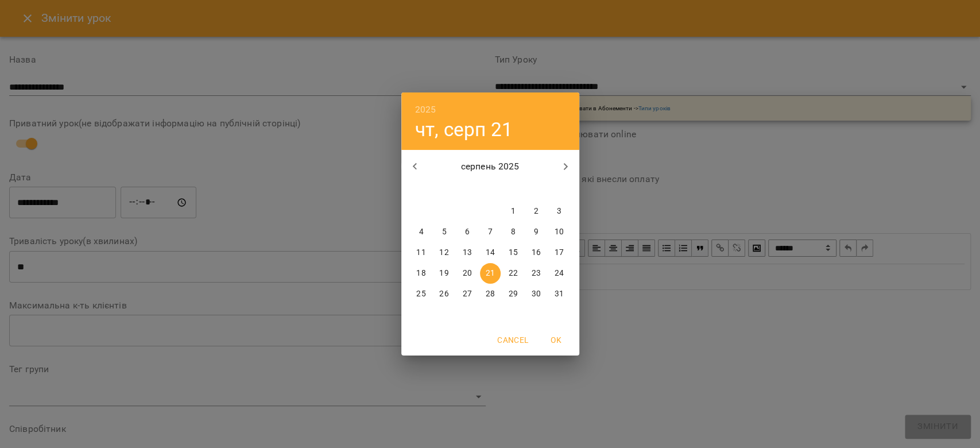 Image resolution: width=980 pixels, height=448 pixels. I want to click on p: 1, so click(513, 211).